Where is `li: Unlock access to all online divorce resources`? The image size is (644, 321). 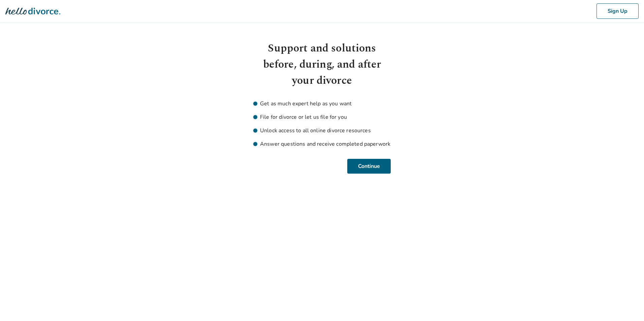
li: Unlock access to all online divorce resources is located at coordinates (322, 131).